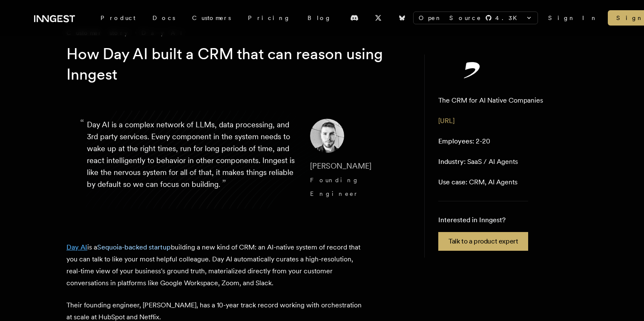  Describe the element at coordinates (573, 18) in the screenshot. I see `a: Sign In` at that location.